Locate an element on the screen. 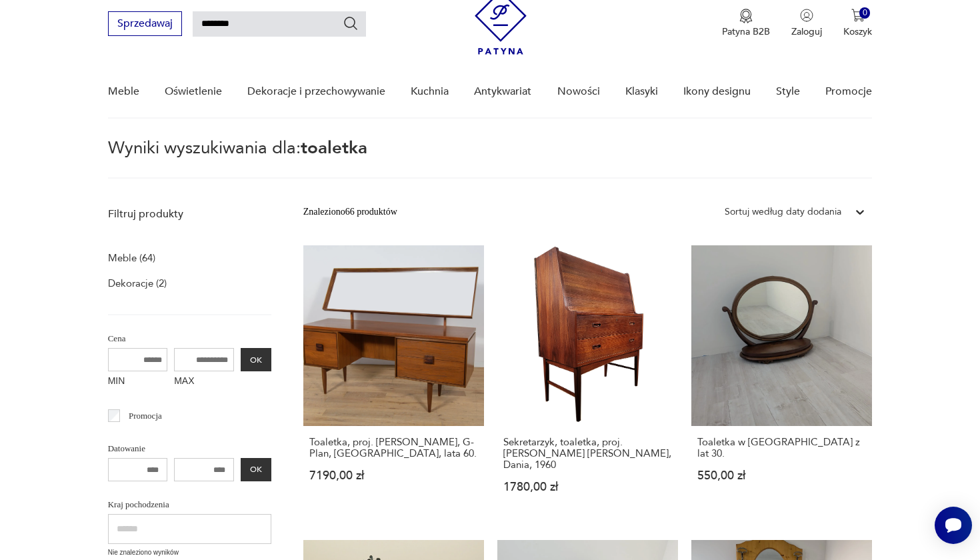 Image resolution: width=980 pixels, height=560 pixels. a: Kuchnia is located at coordinates (429, 91).